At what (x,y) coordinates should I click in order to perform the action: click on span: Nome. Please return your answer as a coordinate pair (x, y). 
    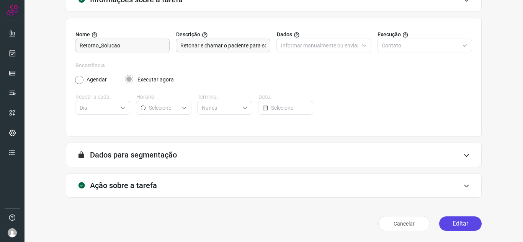
    Looking at the image, I should click on (83, 34).